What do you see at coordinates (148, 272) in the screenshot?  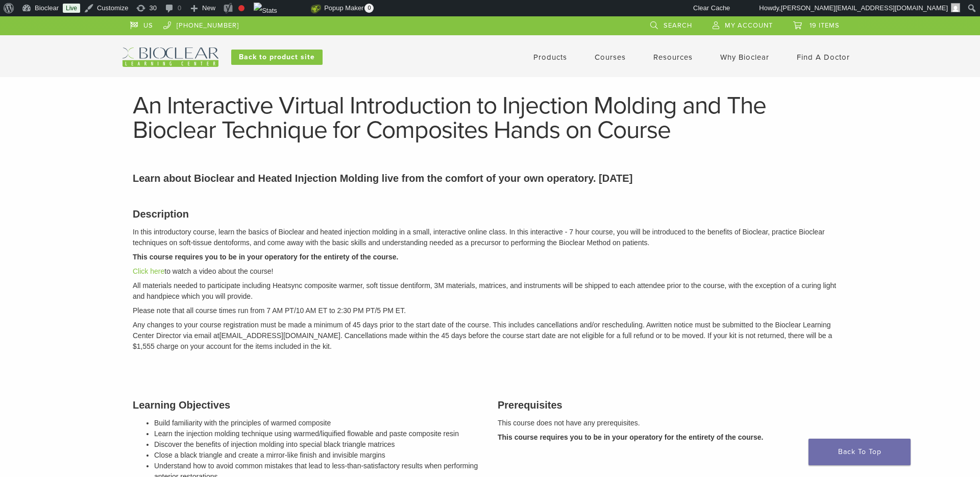 I see `a: Click here` at bounding box center [148, 272].